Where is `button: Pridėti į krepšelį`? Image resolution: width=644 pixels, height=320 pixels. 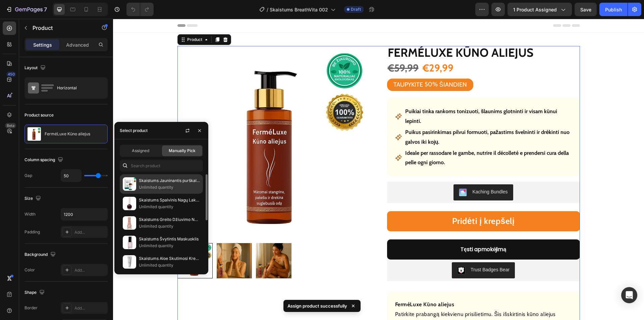
button: Pridėti į krepšelį is located at coordinates (371, 203).